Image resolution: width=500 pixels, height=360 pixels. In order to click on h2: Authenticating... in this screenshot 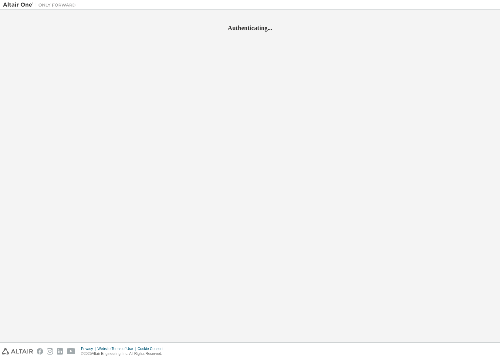, I will do `click(250, 28)`.